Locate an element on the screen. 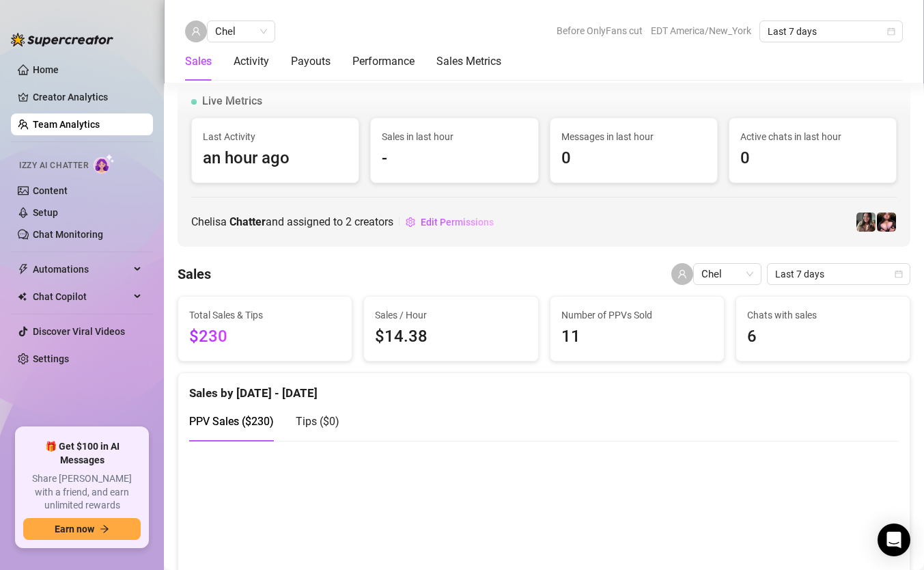  a: Chat Monitoring is located at coordinates (68, 235).